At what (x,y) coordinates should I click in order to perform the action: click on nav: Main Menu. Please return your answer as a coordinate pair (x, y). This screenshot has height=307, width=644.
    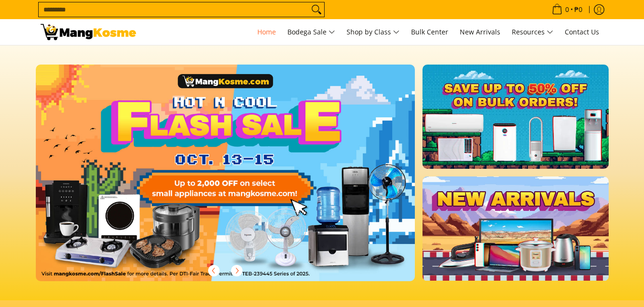
    Looking at the image, I should click on (375, 32).